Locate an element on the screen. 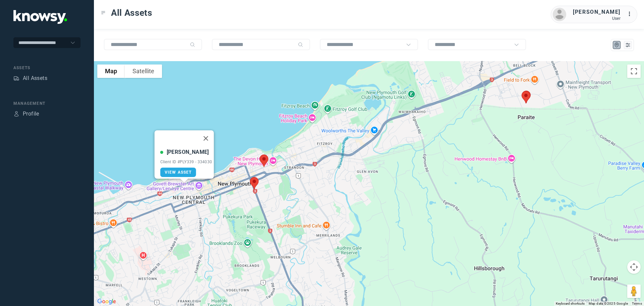 The image size is (644, 306). a: Terms is located at coordinates (637, 303).